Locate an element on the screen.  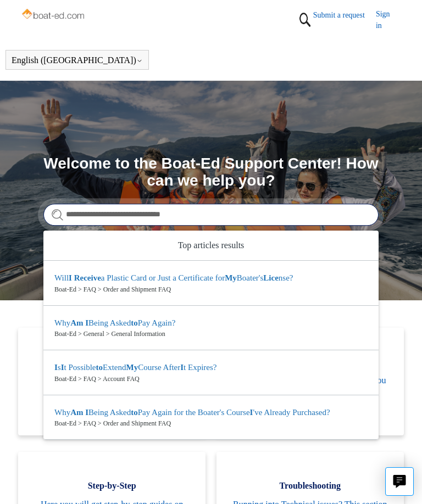
span: General is located at coordinates (112, 368).